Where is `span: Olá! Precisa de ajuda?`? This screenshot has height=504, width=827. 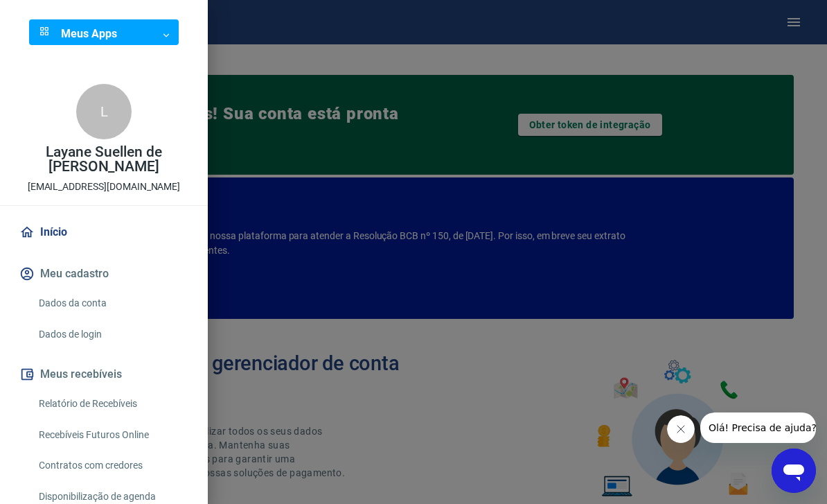 span: Olá! Precisa de ajuda? is located at coordinates (62, 15).